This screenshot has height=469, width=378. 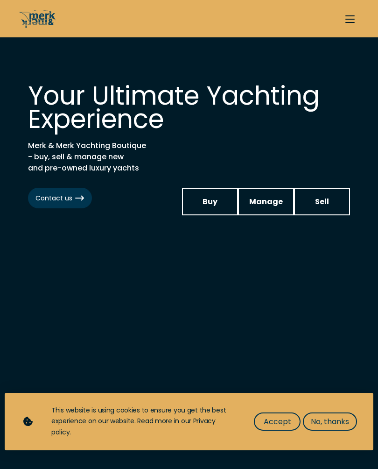 What do you see at coordinates (266, 201) in the screenshot?
I see `a: Manage` at bounding box center [266, 201].